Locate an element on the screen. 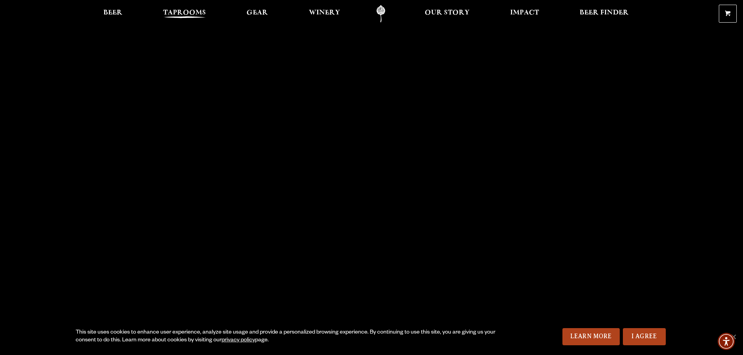  div: This site uses cookies to enhance user experience, analyze site usage and provide a personalized ... is located at coordinates (287, 337).